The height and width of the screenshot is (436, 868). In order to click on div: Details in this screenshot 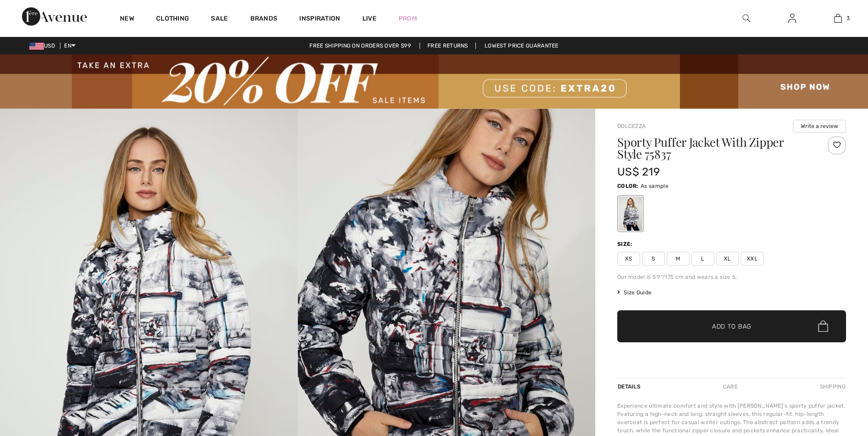, I will do `click(630, 387)`.